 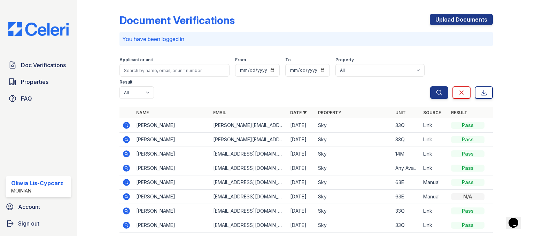 I want to click on img: CE_Logo_Blue-a8612792a0a2168367f1c8372b55b34899dd931a85d93a1a3d3e32e68fde9ad4.png, so click(x=38, y=29).